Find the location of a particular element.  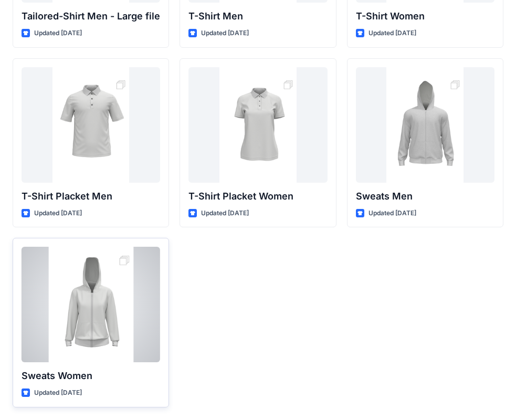

p: T-Shirt Placket Women is located at coordinates (258, 196).